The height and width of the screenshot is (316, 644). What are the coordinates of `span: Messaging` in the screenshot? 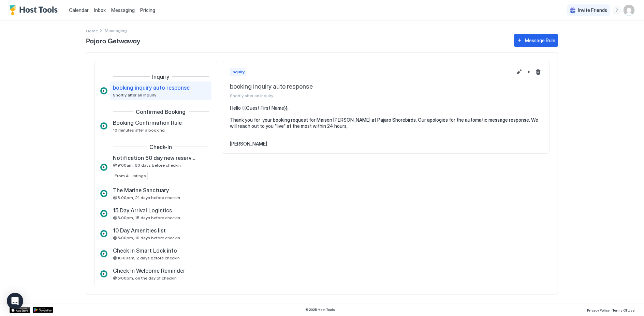 It's located at (123, 10).